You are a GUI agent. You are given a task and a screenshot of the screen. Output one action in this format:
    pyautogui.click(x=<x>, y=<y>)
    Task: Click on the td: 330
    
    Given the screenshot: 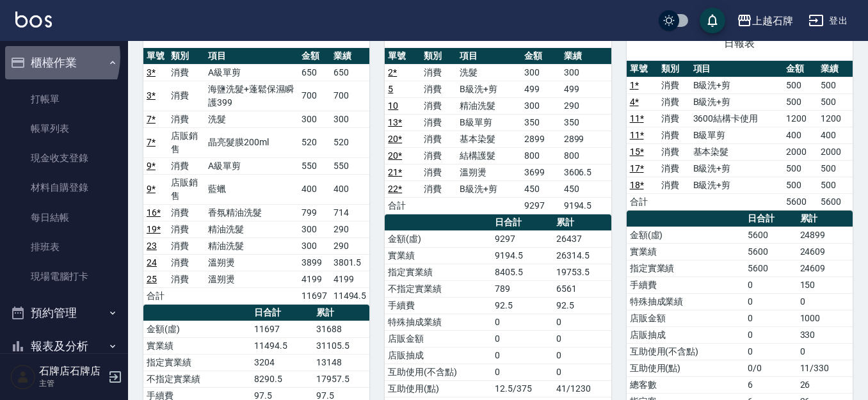 What is the action you would take?
    pyautogui.click(x=824, y=334)
    